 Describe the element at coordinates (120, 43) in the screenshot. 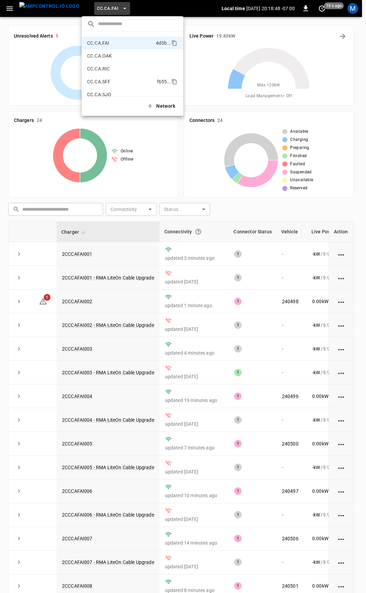

I see `p: CC.CA.FAI` at that location.